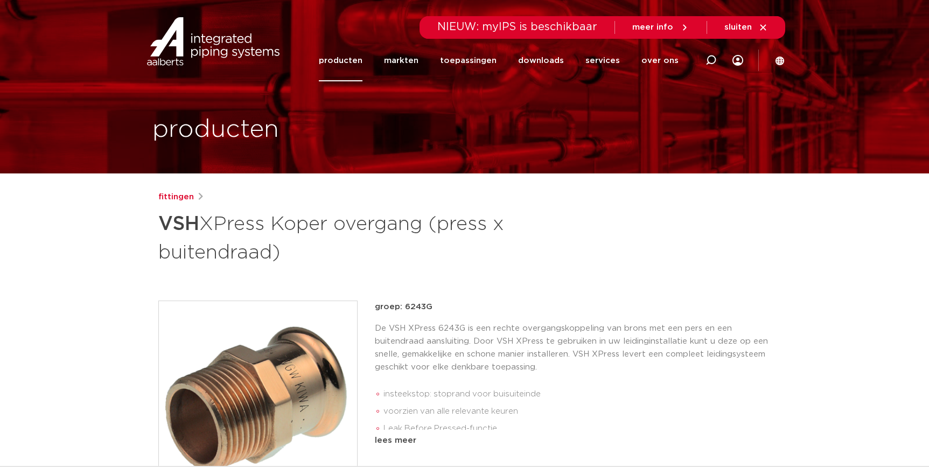  I want to click on p: groep: 6243G, so click(573, 307).